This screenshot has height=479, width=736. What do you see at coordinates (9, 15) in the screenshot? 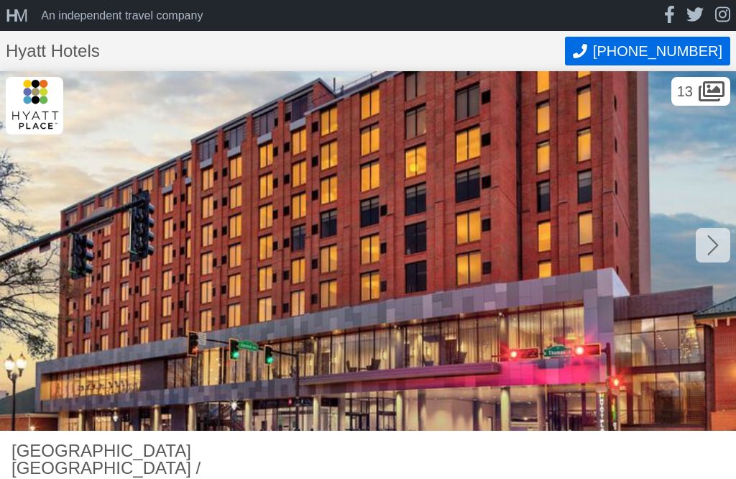
I see `span: H` at bounding box center [9, 15].